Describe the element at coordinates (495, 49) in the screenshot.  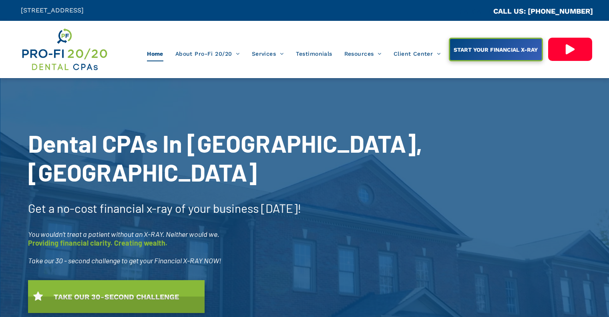
I see `a: START YOUR FINANCIAL X-RAY` at that location.